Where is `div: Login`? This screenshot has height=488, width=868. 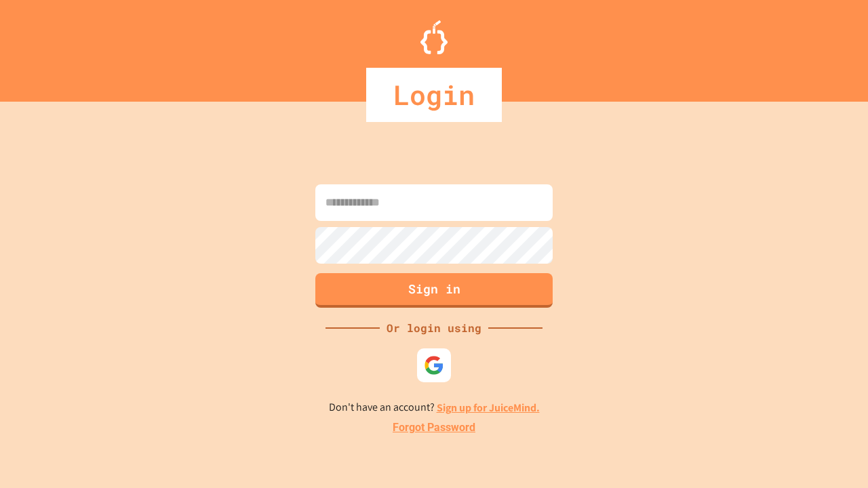 div: Login is located at coordinates (434, 95).